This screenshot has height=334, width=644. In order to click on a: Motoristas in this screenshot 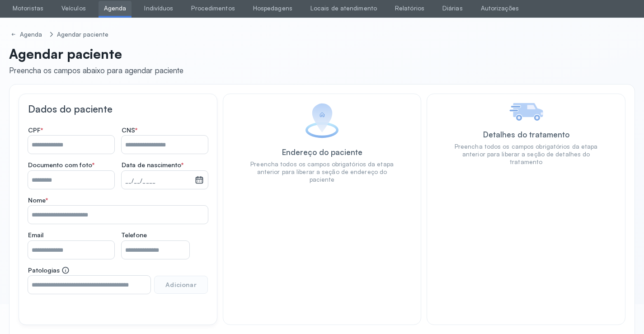, I will do `click(28, 8)`.